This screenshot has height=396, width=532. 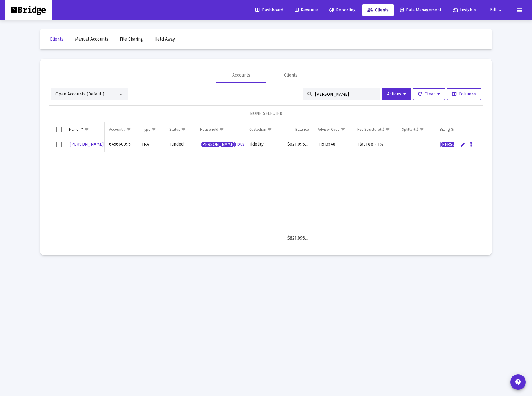 What do you see at coordinates (464, 94) in the screenshot?
I see `button: Columns` at bounding box center [464, 94].